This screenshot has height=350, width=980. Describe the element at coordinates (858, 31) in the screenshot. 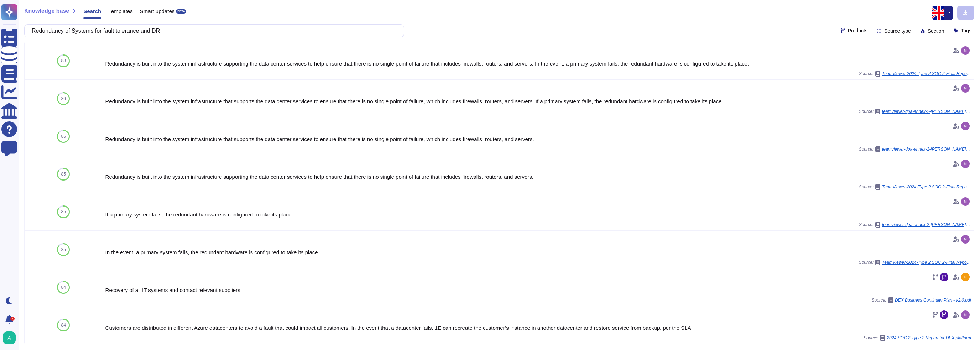

I see `span: Products` at that location.